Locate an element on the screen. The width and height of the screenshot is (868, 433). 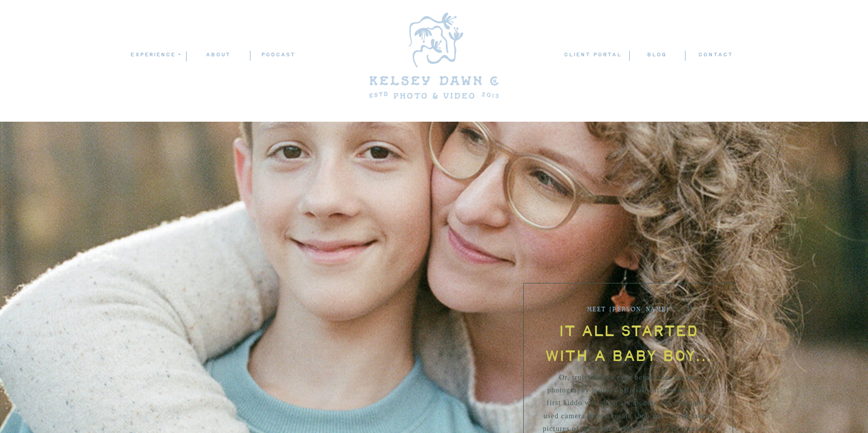
a: ABOUT is located at coordinates (218, 54).